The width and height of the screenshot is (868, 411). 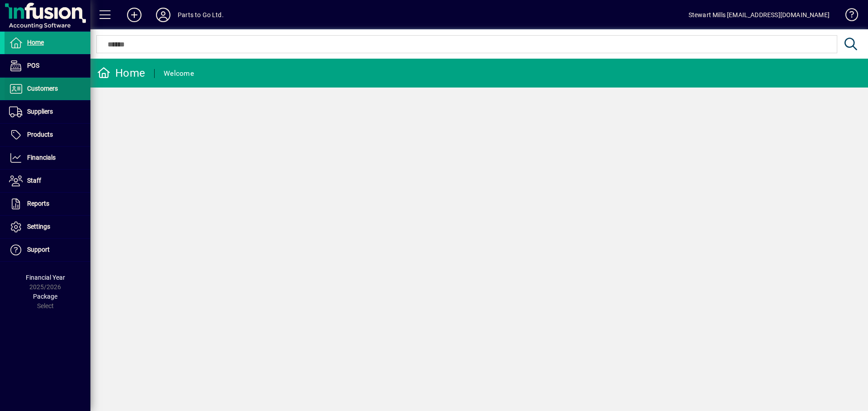 I want to click on span: Customers, so click(x=42, y=88).